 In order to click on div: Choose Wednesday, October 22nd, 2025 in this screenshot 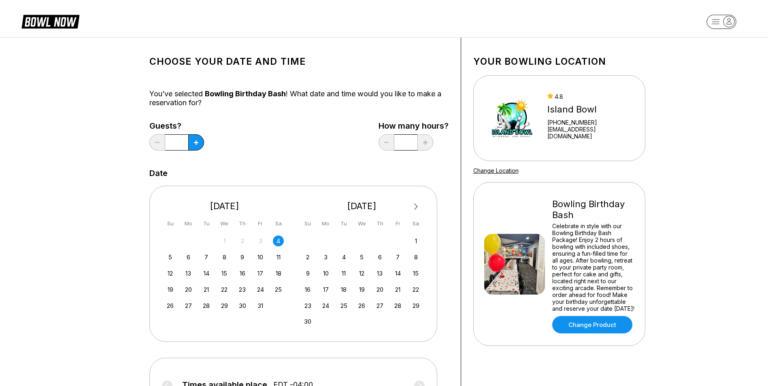, I will do `click(224, 289)`.